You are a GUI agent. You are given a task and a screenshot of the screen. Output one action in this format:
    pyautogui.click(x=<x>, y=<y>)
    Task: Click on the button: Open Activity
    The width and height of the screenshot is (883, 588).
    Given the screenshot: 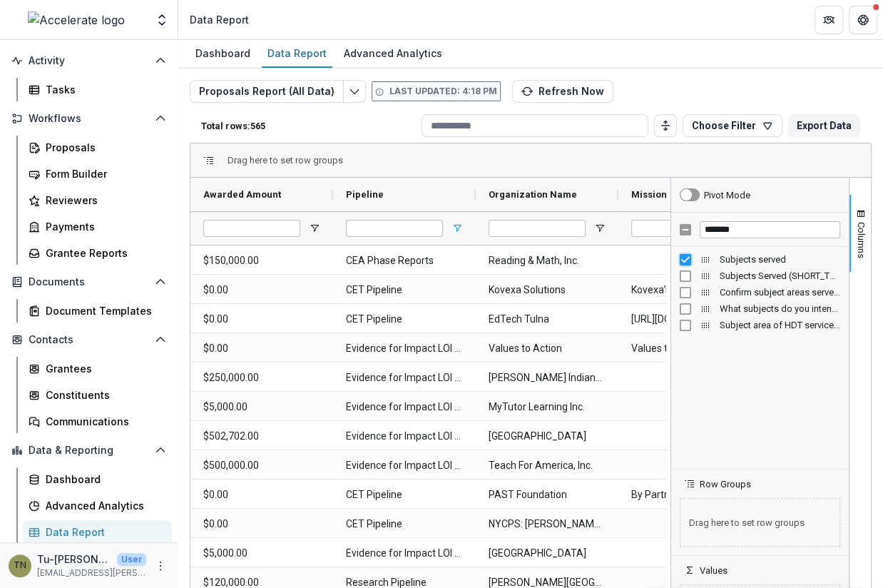 What is the action you would take?
    pyautogui.click(x=89, y=61)
    